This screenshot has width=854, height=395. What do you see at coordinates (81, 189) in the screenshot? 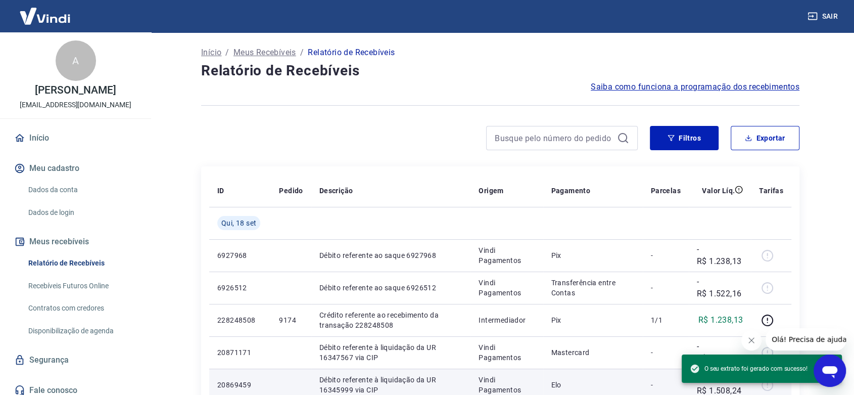
I see `a: Dados da conta` at bounding box center [81, 189].